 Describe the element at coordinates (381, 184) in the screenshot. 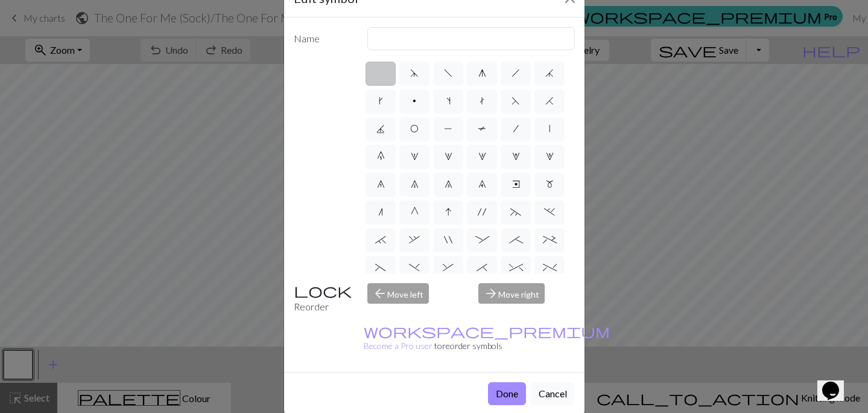

I see `span: 6` at that location.